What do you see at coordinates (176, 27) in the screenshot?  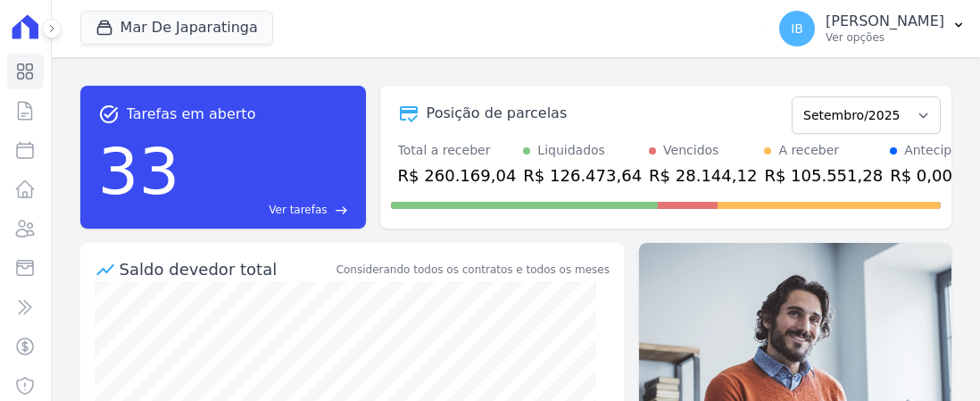 I see `button: Mar De Japaratinga` at bounding box center [176, 27].